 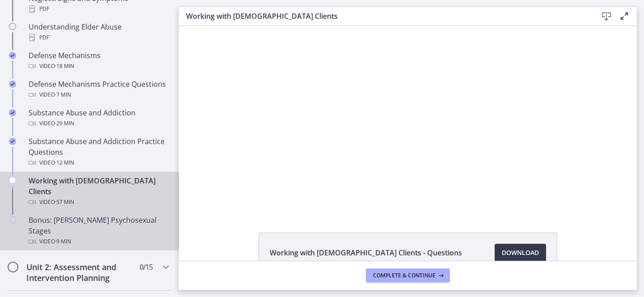 What do you see at coordinates (99, 61) in the screenshot?
I see `div: Defense Mechanisms` at bounding box center [99, 61].